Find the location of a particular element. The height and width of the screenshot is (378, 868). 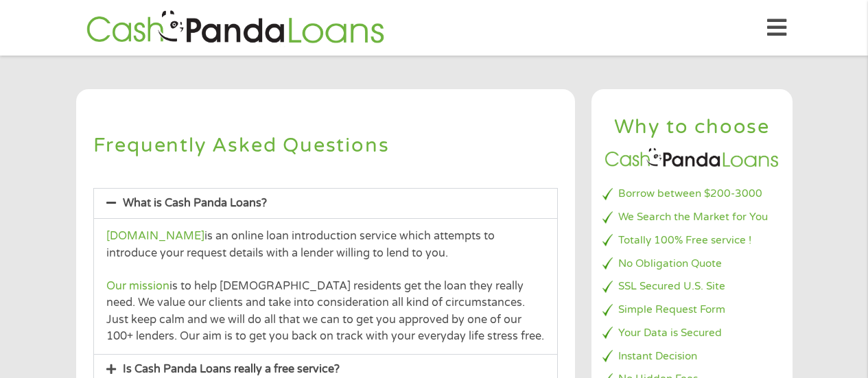

a: What is Cash Panda Loans? is located at coordinates (195, 203).